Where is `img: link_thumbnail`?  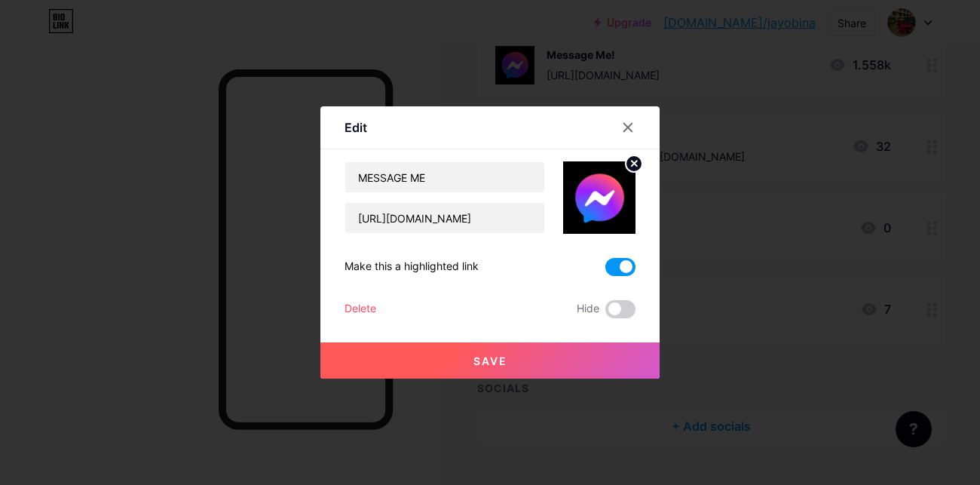 img: link_thumbnail is located at coordinates (599, 198).